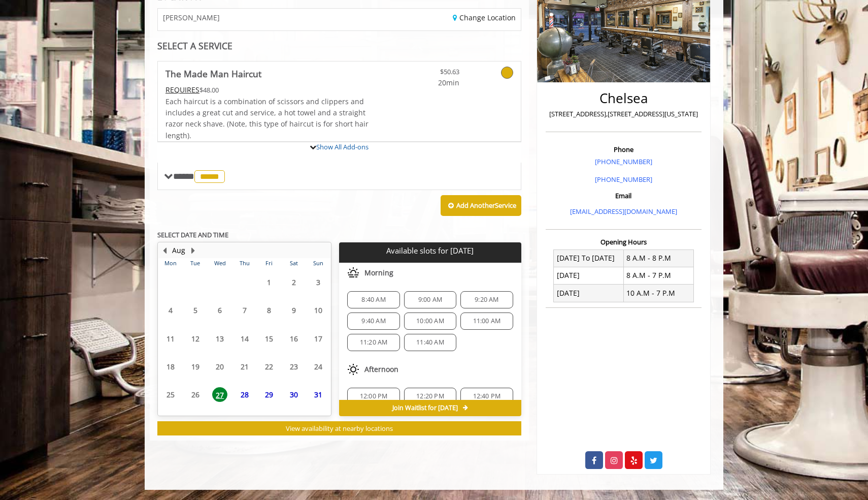 This screenshot has width=868, height=500. Describe the element at coordinates (487, 396) in the screenshot. I see `span: 12:40 PM` at that location.